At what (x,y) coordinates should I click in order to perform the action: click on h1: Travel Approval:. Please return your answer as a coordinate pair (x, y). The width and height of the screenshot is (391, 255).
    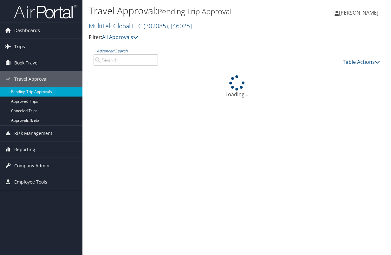
    Looking at the image, I should click on (188, 11).